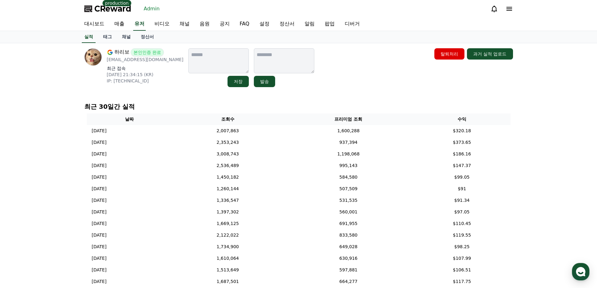  Describe the element at coordinates (299, 107) in the screenshot. I see `p: 최근 30일간 실적` at that location.